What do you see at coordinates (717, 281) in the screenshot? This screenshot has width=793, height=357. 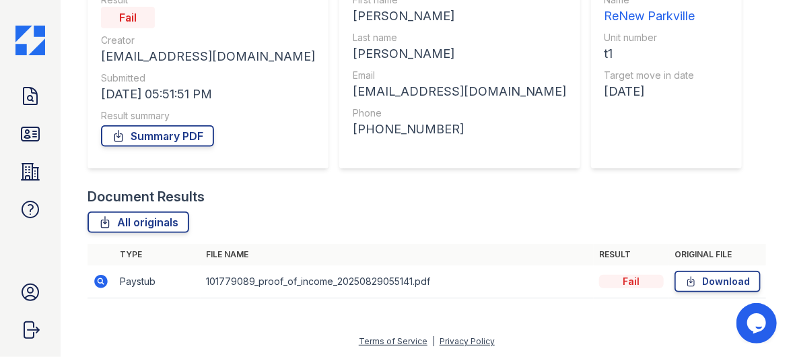 I see `a: Download` at bounding box center [717, 281].